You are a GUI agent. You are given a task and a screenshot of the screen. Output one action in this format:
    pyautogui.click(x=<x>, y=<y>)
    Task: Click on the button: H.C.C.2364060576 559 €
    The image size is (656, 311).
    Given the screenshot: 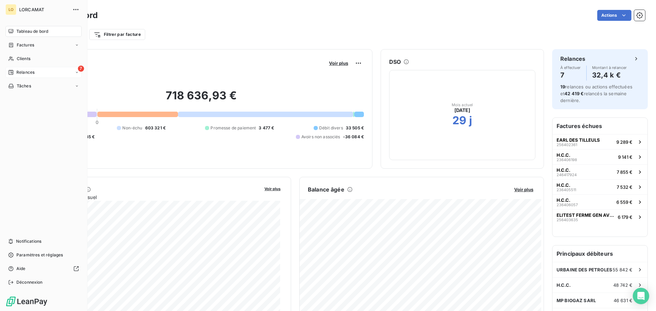 What is the action you would take?
    pyautogui.click(x=600, y=202)
    